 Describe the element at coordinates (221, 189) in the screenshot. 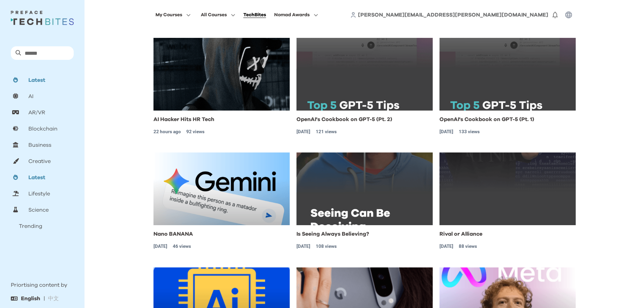

I see `button: Nano BANANA` at that location.